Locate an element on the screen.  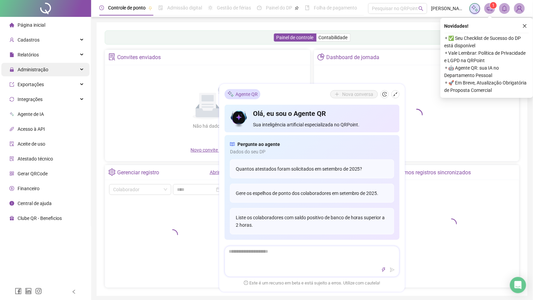
div: Gerenciar registro is located at coordinates (138, 173).